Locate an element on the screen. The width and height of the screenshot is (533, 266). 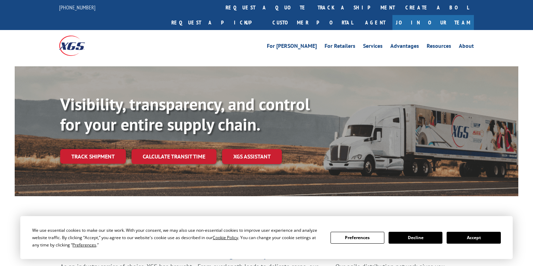
div: Cookie Consent Prompt is located at coordinates (266, 238).